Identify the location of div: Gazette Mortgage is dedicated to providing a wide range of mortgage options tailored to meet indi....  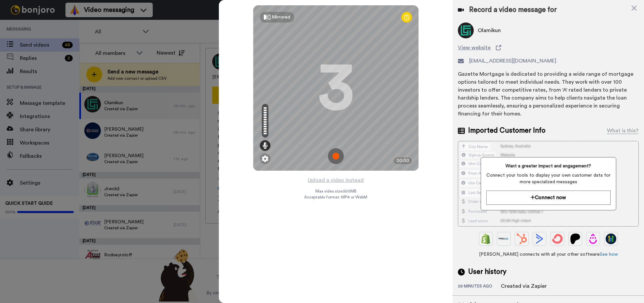
(548, 94).